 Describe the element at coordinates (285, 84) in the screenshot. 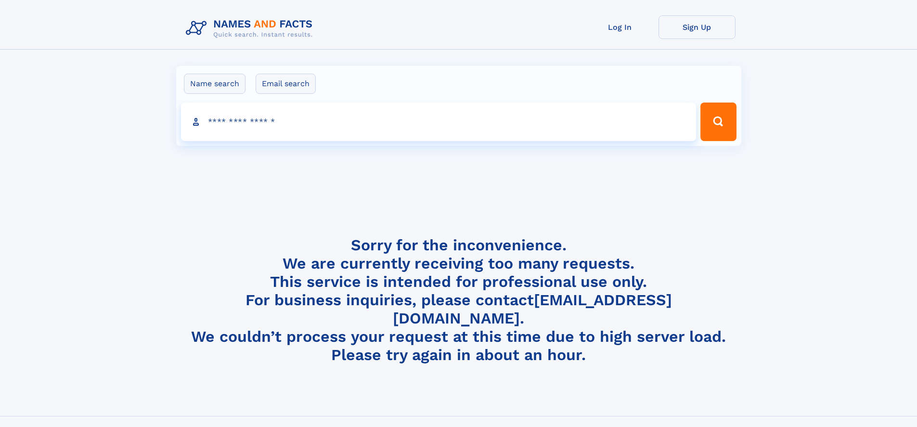

I see `label: Email search` at that location.